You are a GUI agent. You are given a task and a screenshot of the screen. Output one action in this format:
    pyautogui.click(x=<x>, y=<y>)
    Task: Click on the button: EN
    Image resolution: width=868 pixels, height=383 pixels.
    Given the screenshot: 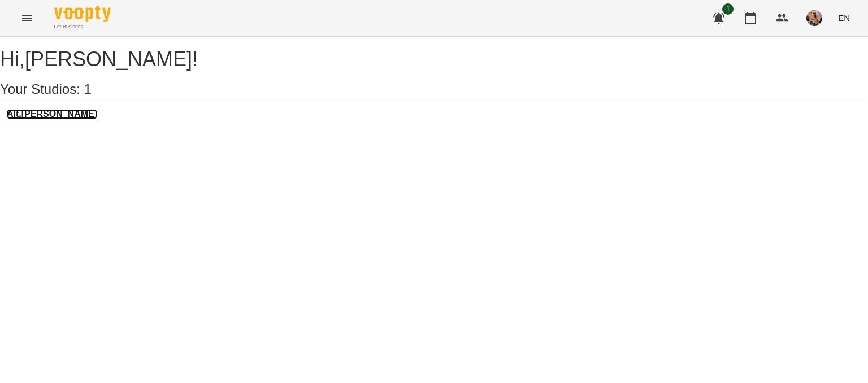 What is the action you would take?
    pyautogui.click(x=844, y=17)
    